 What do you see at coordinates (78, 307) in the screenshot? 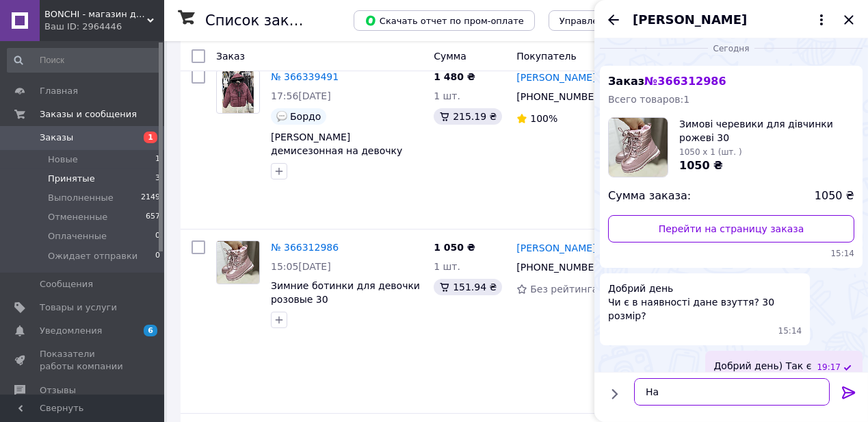
I see `span: Товары и услуги` at bounding box center [78, 307].